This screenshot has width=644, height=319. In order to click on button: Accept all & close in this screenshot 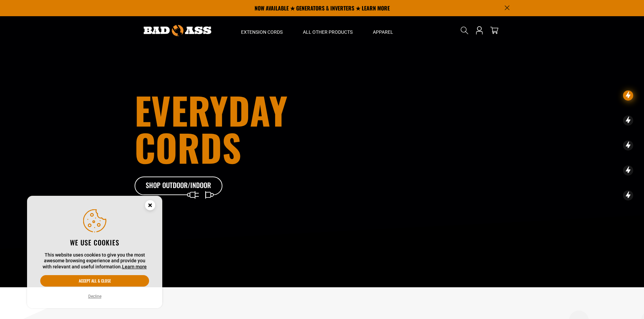, I will do `click(95, 281)`.